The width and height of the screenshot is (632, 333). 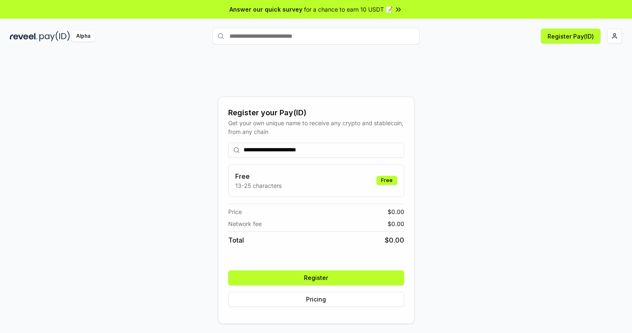 I want to click on p: 13-25 characters, so click(x=259, y=185).